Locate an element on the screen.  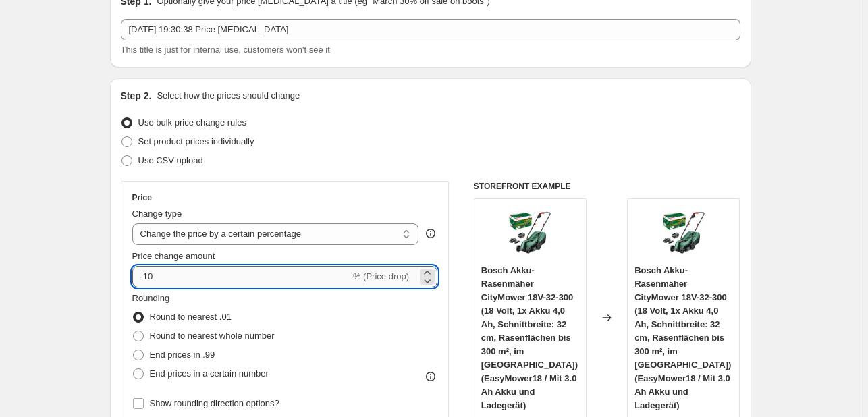
span: End prices in a certain number is located at coordinates (209, 373).